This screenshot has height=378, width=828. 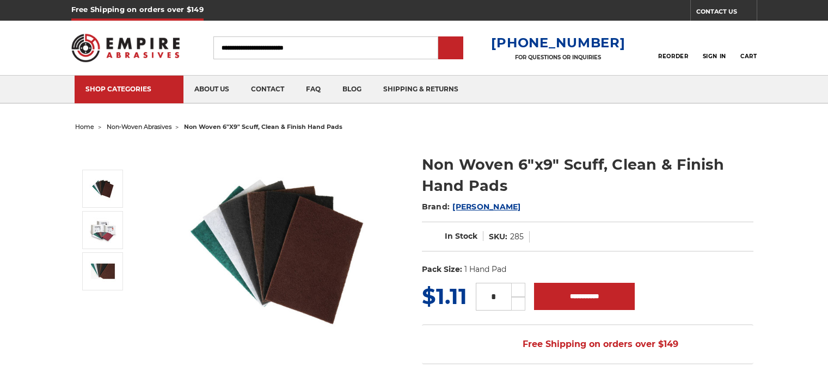 What do you see at coordinates (558, 57) in the screenshot?
I see `p: FOR QUESTIONS OR INQUIRIES` at bounding box center [558, 57].